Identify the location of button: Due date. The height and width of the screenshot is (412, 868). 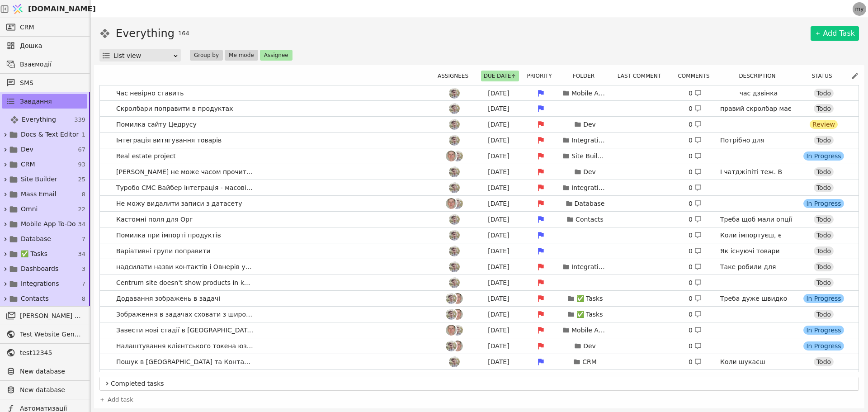
(500, 76).